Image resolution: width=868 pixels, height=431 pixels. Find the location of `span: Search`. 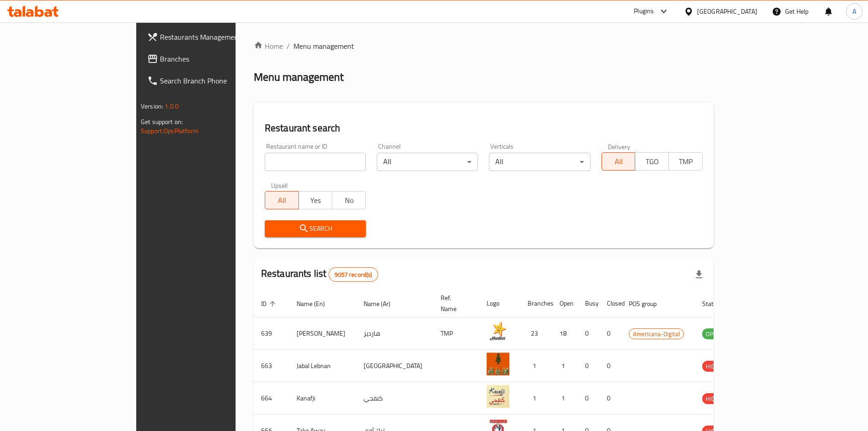

span: Search is located at coordinates (315, 229).